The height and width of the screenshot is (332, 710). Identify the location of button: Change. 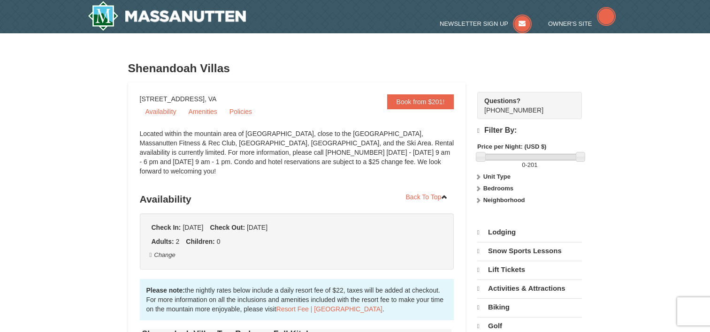
(162, 255).